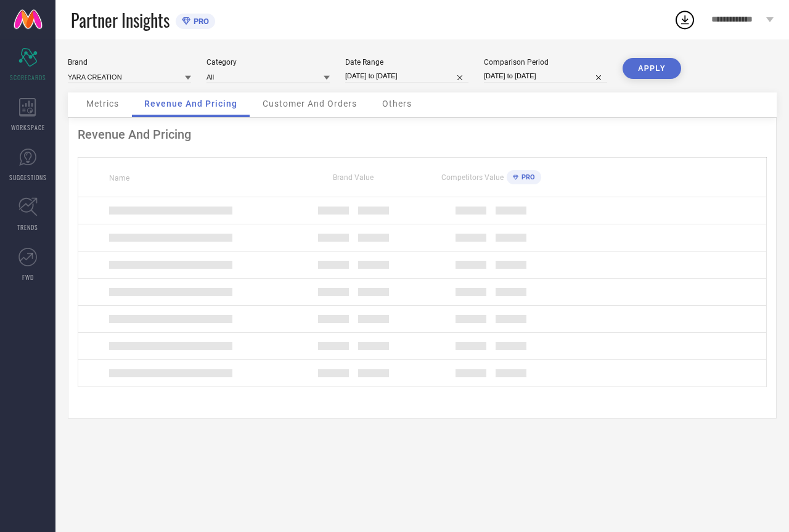 The image size is (789, 532). Describe the element at coordinates (268, 62) in the screenshot. I see `div: Category` at that location.